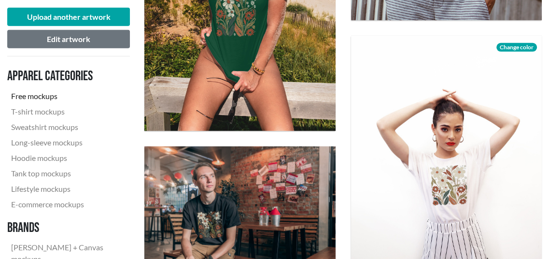  What do you see at coordinates (65, 127) in the screenshot?
I see `a: Sweatshirt mockups` at bounding box center [65, 127].